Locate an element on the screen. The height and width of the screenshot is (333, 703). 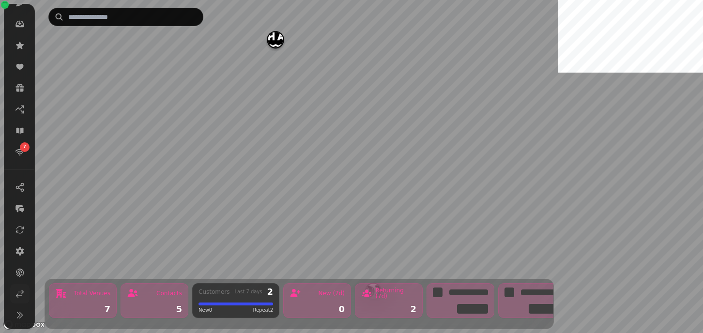
div: Last 7 days is located at coordinates (248, 292).